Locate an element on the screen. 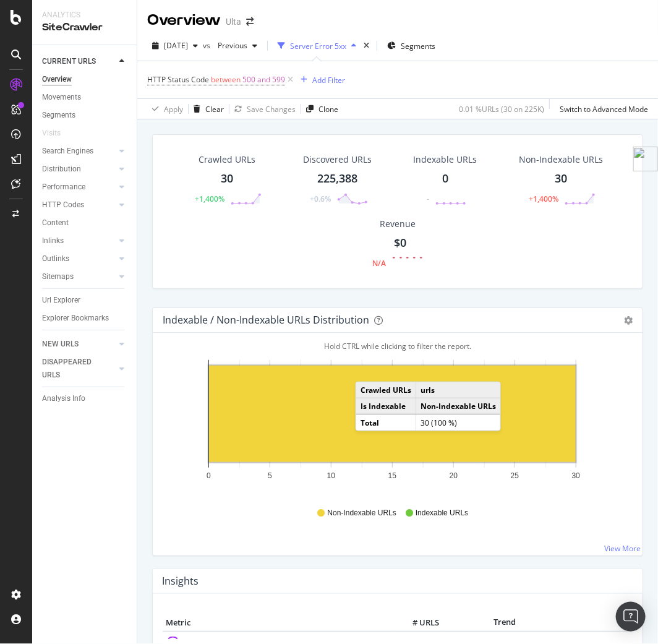 This screenshot has width=658, height=644. button: Apply is located at coordinates (165, 109).